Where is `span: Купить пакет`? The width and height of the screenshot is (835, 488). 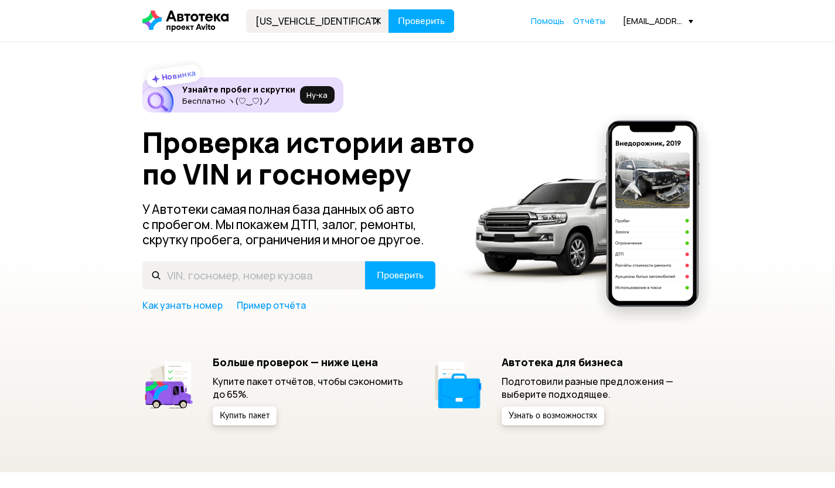 span: Купить пакет is located at coordinates (244, 416).